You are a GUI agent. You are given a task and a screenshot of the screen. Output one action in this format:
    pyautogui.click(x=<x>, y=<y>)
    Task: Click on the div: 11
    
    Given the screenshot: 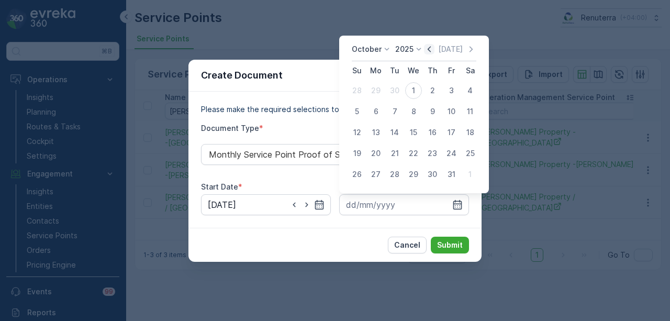 What is the action you would take?
    pyautogui.click(x=470, y=111)
    